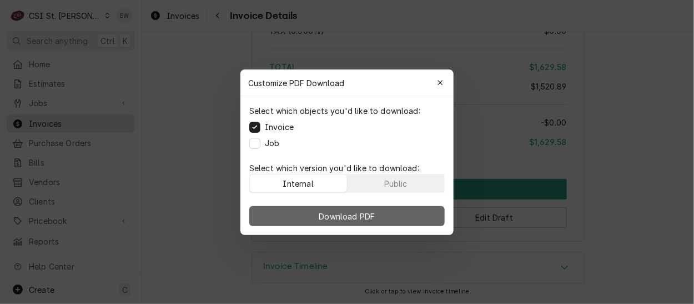 The width and height of the screenshot is (694, 304). Describe the element at coordinates (279, 127) in the screenshot. I see `label: Invoice` at that location.